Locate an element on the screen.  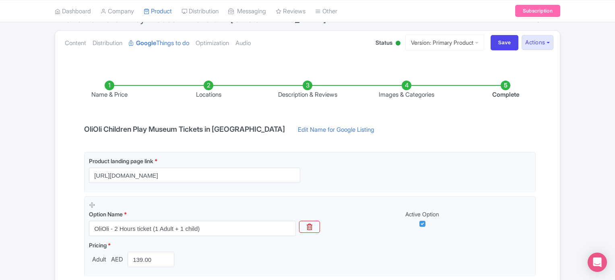
span: Adult is located at coordinates (99, 259).